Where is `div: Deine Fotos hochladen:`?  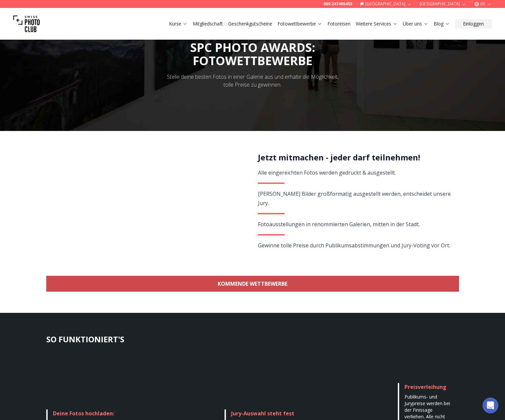
div: Deine Fotos hochladen: is located at coordinates (90, 413).